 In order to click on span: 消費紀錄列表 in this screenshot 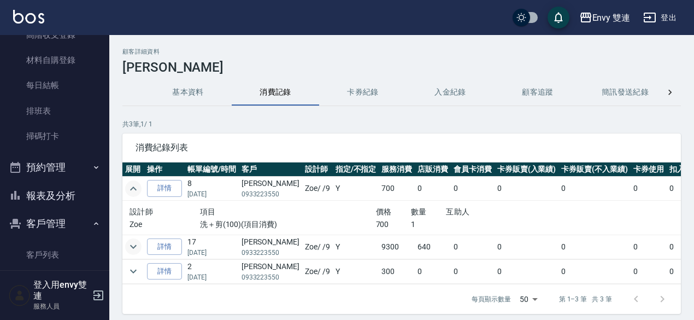, I will do `click(401, 147)`.